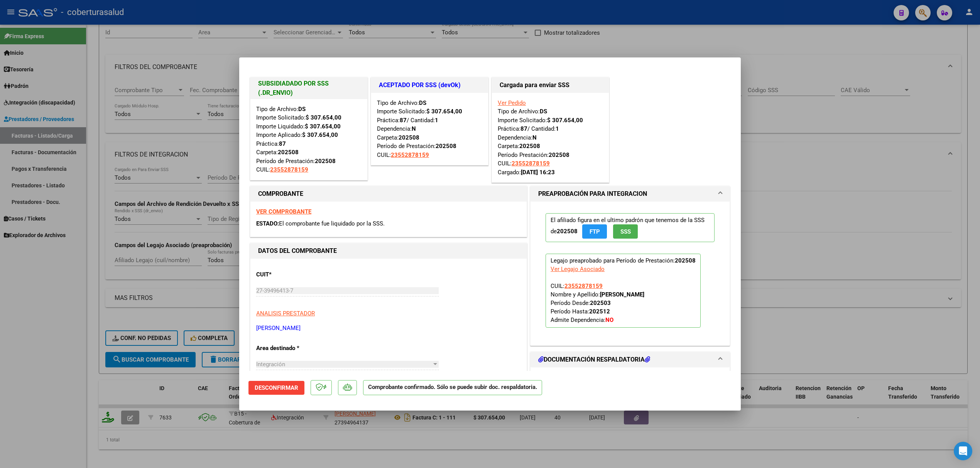 The width and height of the screenshot is (980, 468). What do you see at coordinates (309, 88) in the screenshot?
I see `h1: SUBSIDIADADO POR SSS (.DR_ENVIO)` at bounding box center [309, 88].